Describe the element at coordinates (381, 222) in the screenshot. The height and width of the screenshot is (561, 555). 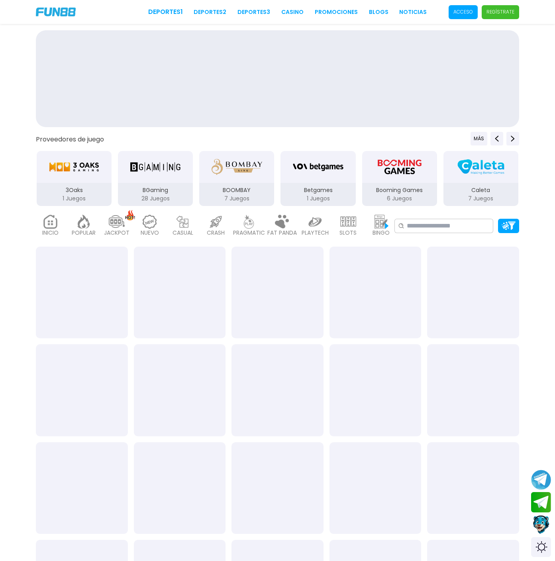
I see `img: bingo_light.webp` at that location.